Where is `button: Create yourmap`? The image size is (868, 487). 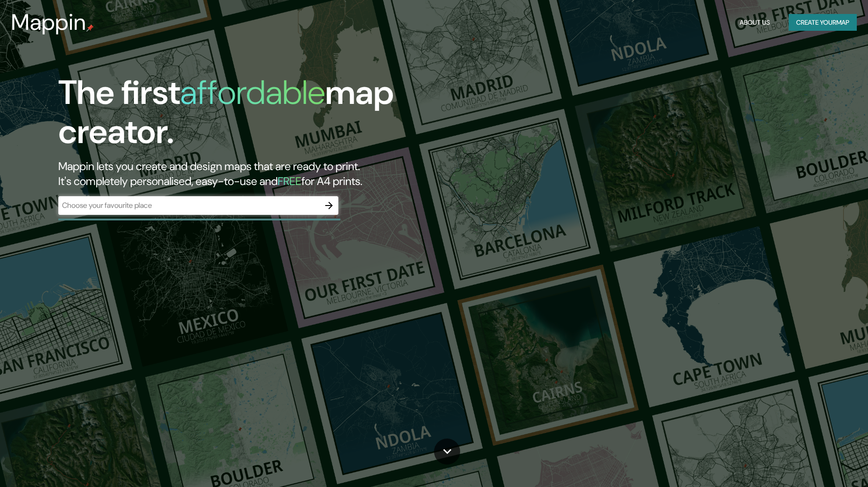
button: Create yourmap is located at coordinates (823, 22).